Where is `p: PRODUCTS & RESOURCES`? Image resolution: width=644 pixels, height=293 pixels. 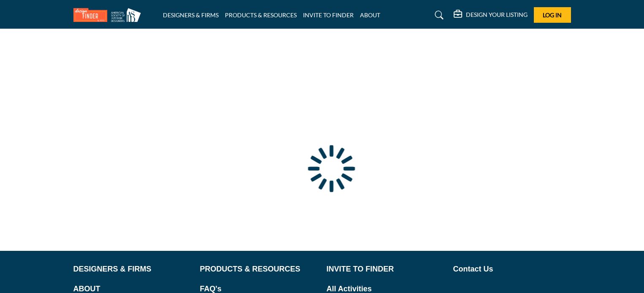
p: PRODUCTS & RESOURCES is located at coordinates (259, 269).